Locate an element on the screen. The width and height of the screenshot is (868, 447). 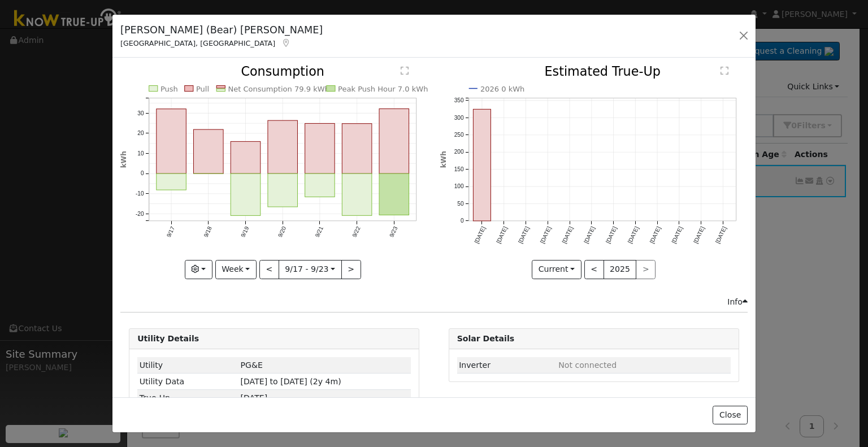
text: 250 is located at coordinates (459, 134).